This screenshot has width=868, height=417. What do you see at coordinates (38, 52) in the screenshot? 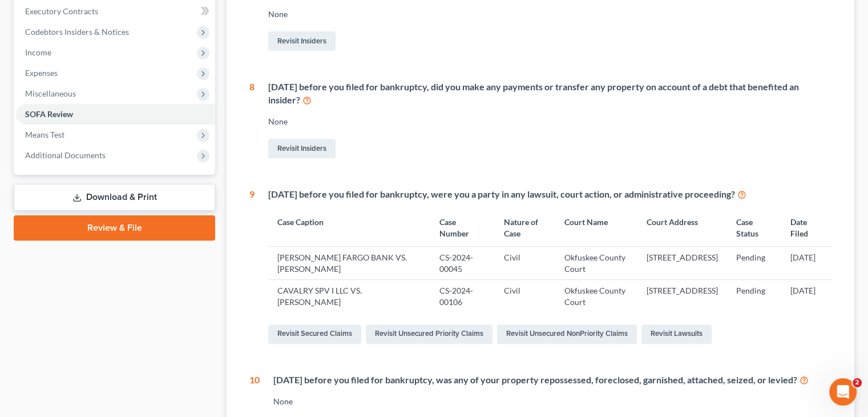
I see `span: Income` at bounding box center [38, 52].